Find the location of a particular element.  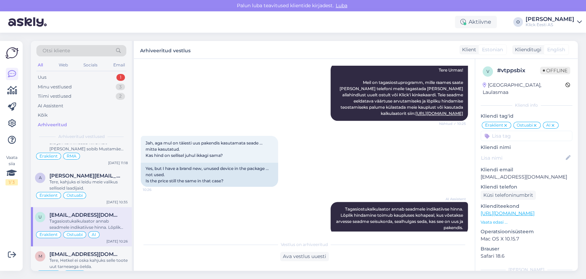

span: aleksandr.mistsenko@gmail.com is located at coordinates (85, 176).